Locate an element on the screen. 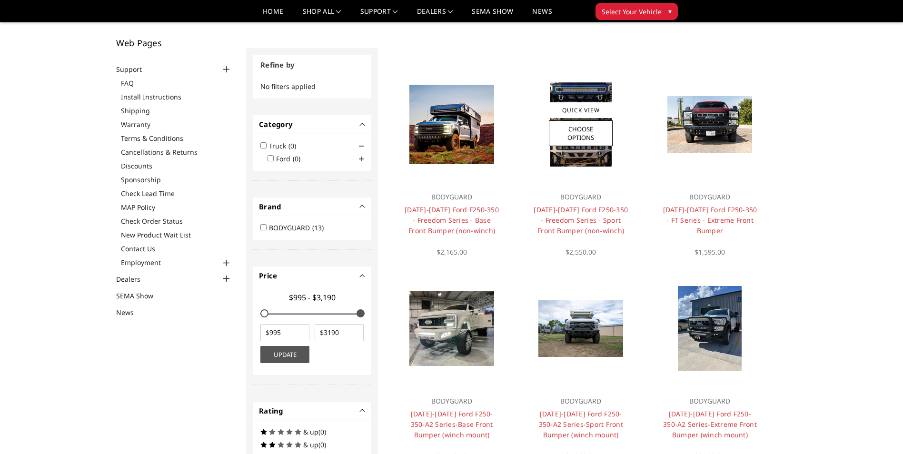 This screenshot has width=903, height=454. div: Chat Widget is located at coordinates (879, 431).